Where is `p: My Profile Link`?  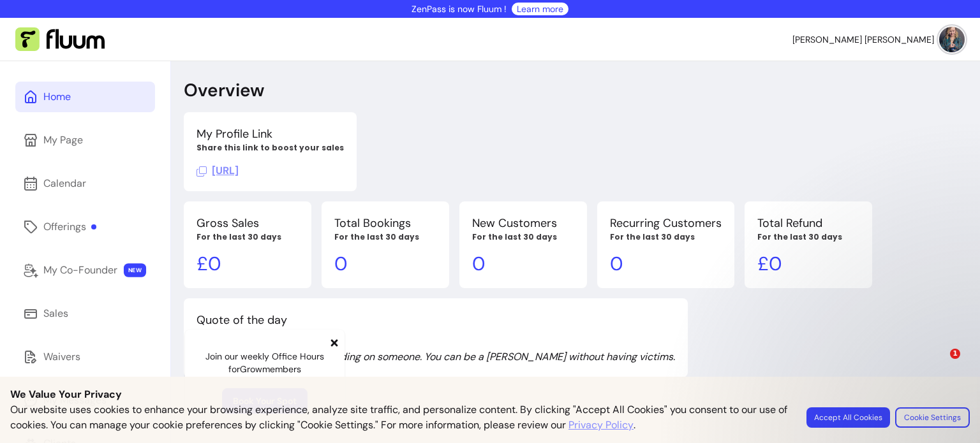
p: My Profile Link is located at coordinates (270, 134).